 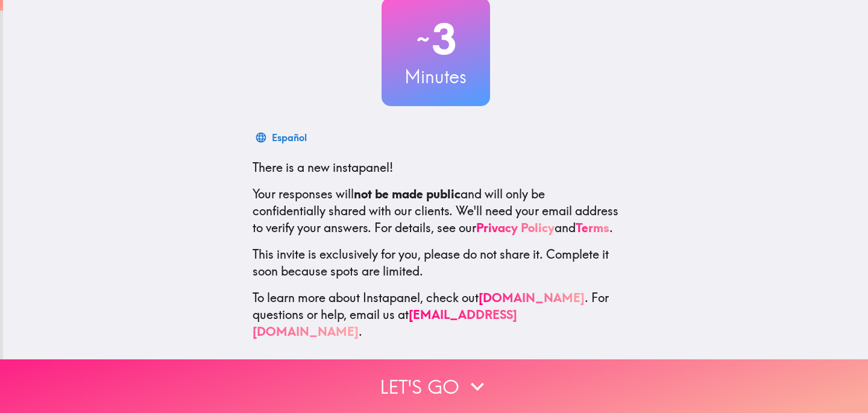 I want to click on p: To learn more about Instapanel, check out . For questions or help, email us at ., so click(x=436, y=315).